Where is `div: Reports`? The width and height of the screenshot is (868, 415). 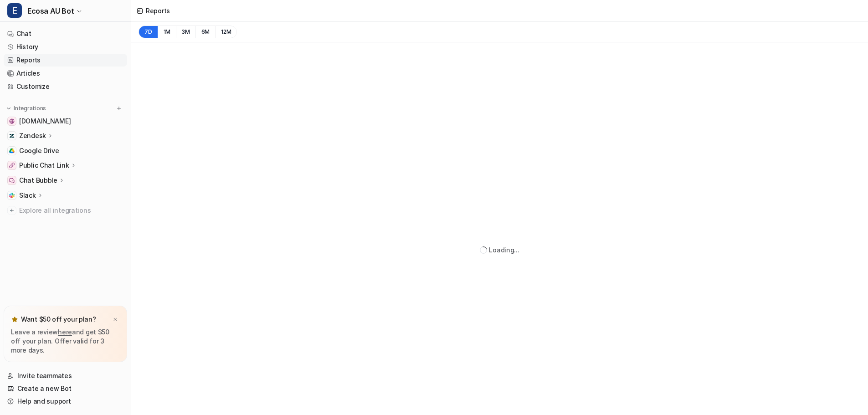
div: Reports is located at coordinates (158, 11).